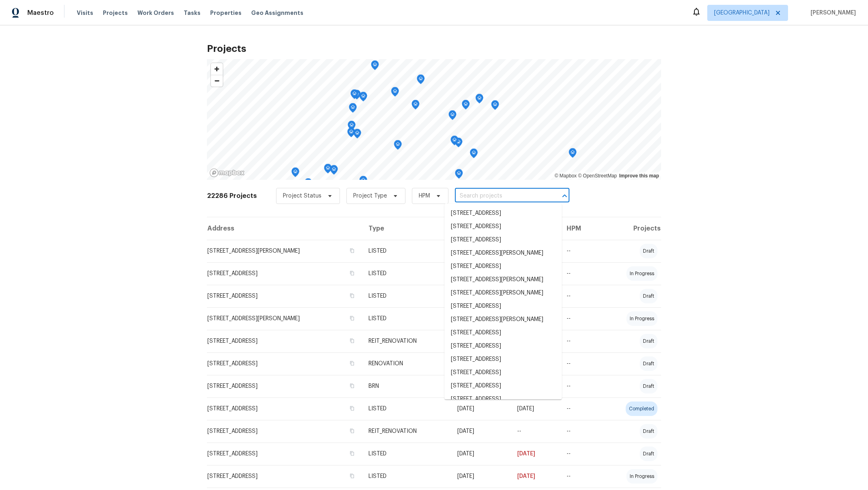  I want to click on canvas: Map, so click(434, 120).